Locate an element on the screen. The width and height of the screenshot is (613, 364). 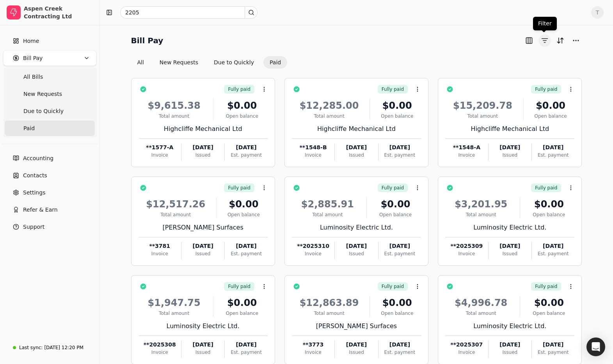
button: Bill Pay is located at coordinates (50, 58).